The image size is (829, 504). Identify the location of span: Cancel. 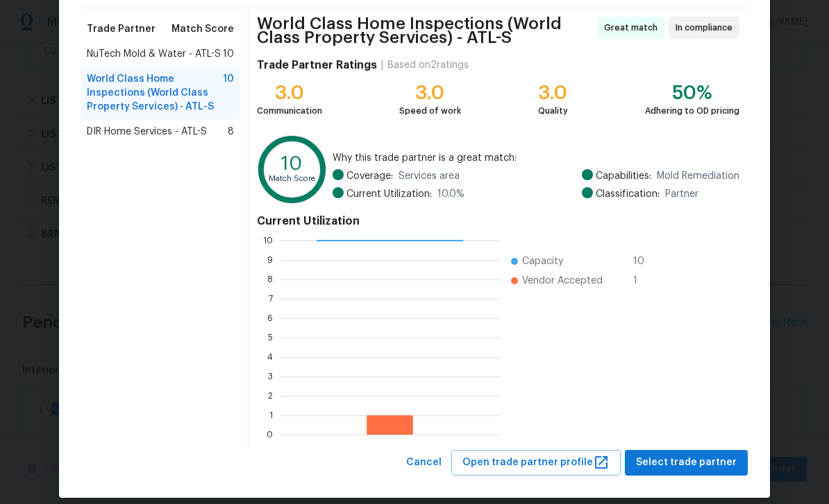
(424, 463).